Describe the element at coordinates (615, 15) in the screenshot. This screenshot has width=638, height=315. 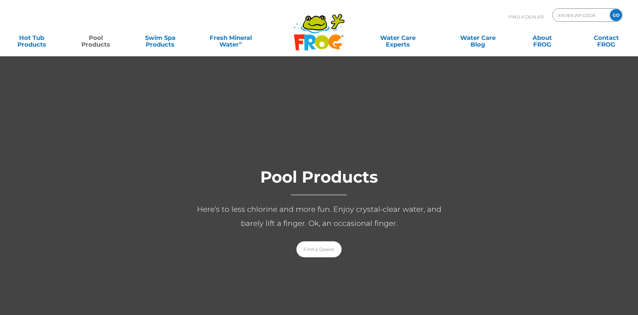
I see `input: GO` at that location.